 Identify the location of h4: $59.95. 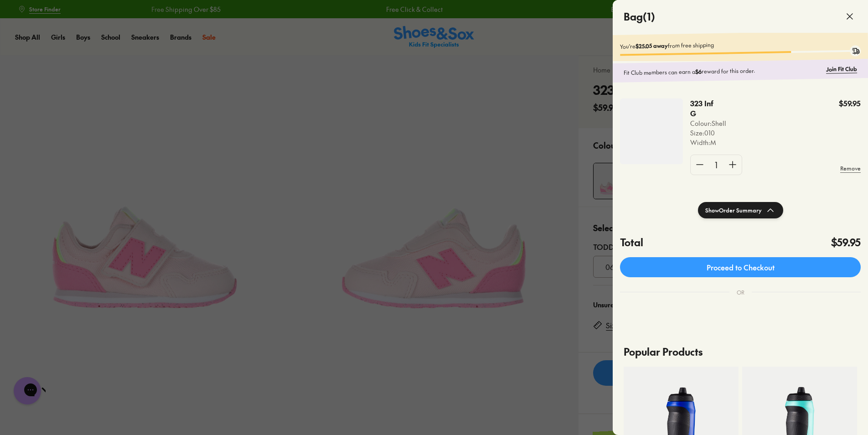
(846, 242).